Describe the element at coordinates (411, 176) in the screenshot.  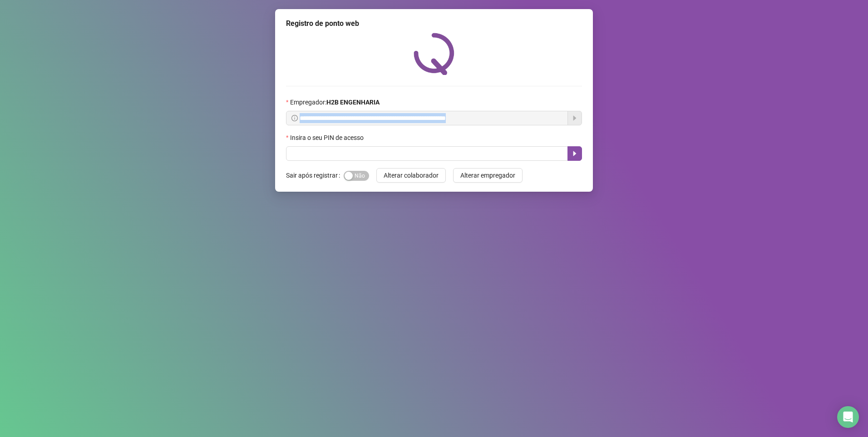
I see `span: Alterar colaborador` at that location.